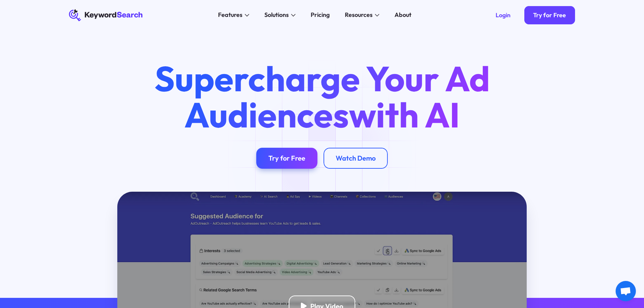  What do you see at coordinates (503, 15) in the screenshot?
I see `a: Login` at bounding box center [503, 15].